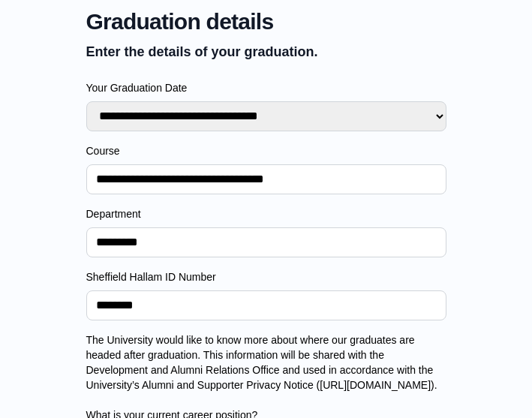 The width and height of the screenshot is (532, 418). Describe the element at coordinates (266, 88) in the screenshot. I see `label: Your Graduation Date` at that location.